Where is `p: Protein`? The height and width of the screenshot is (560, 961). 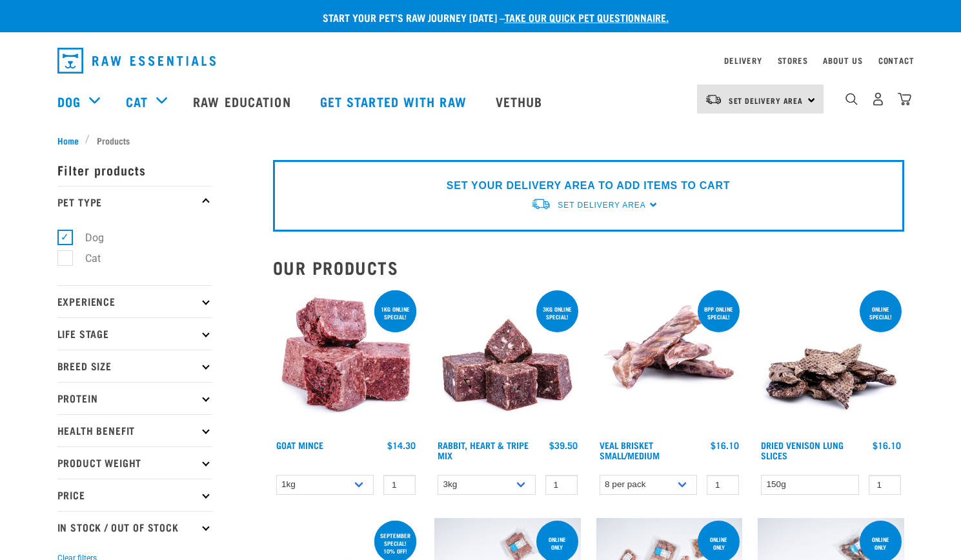
p: Protein is located at coordinates (135, 399).